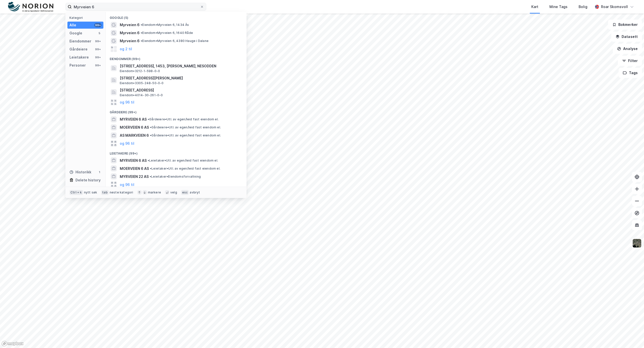  What do you see at coordinates (165, 25) in the screenshot?
I see `span: Eiendom • Myrveien 6, 1434 Ås` at bounding box center [165, 25].